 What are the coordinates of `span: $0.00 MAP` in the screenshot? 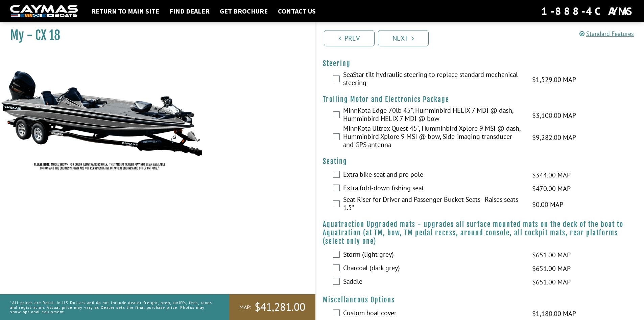 It's located at (548, 204).